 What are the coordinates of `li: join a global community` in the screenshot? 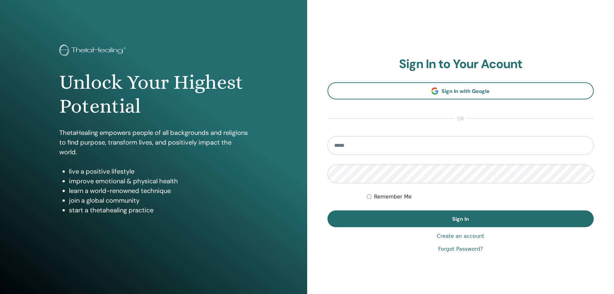 It's located at (158, 200).